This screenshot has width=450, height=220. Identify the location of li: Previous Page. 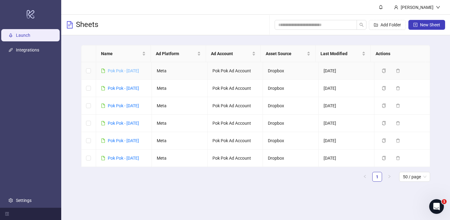
(365, 177).